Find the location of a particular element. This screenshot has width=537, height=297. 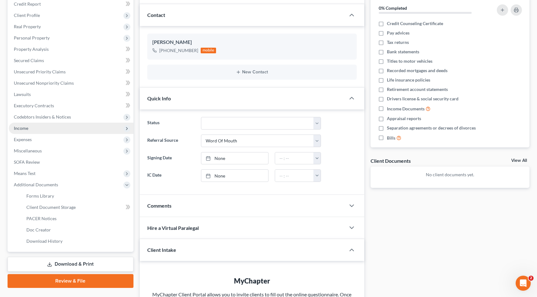

p: No client documents yet. is located at coordinates (450, 175).